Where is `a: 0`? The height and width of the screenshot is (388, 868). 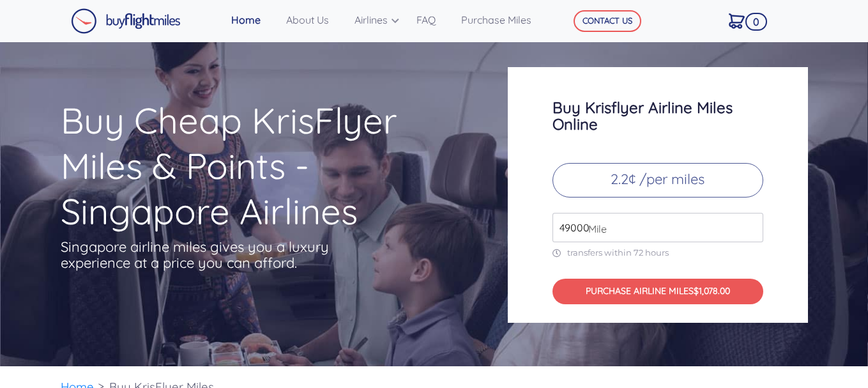 a: 0 is located at coordinates (743, 20).